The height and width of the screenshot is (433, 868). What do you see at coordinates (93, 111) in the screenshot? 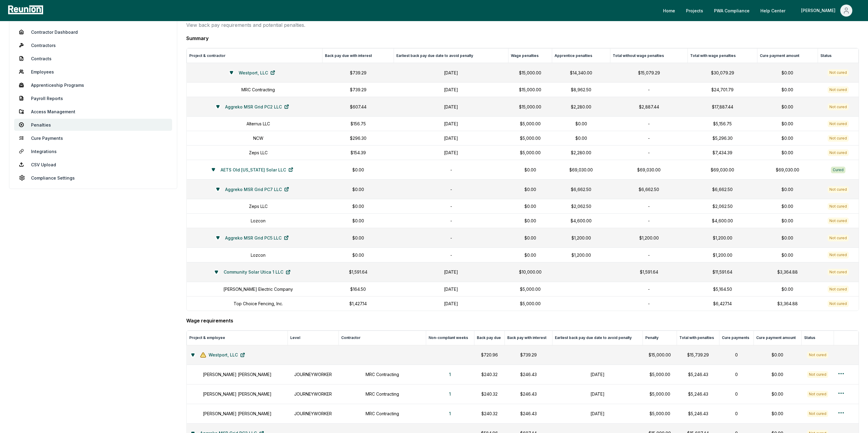
I see `a: Access Management` at bounding box center [93, 111].